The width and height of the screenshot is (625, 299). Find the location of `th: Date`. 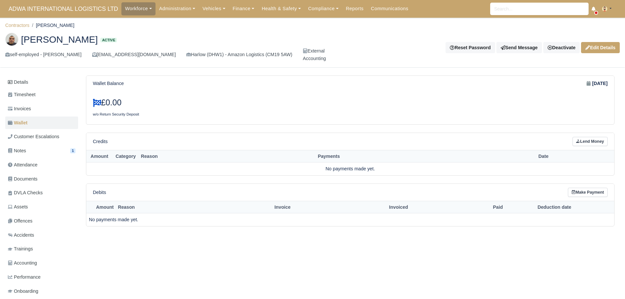

th: Date is located at coordinates (558, 156).